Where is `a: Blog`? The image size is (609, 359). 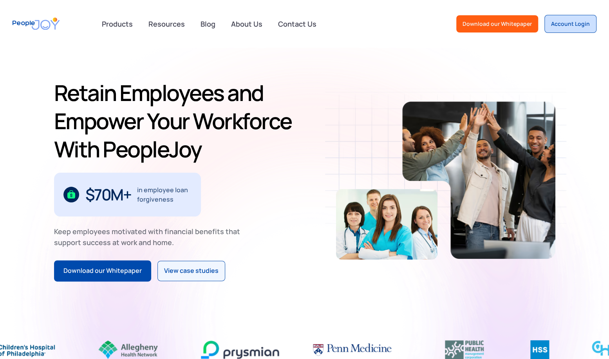
a: Blog is located at coordinates (208, 24).